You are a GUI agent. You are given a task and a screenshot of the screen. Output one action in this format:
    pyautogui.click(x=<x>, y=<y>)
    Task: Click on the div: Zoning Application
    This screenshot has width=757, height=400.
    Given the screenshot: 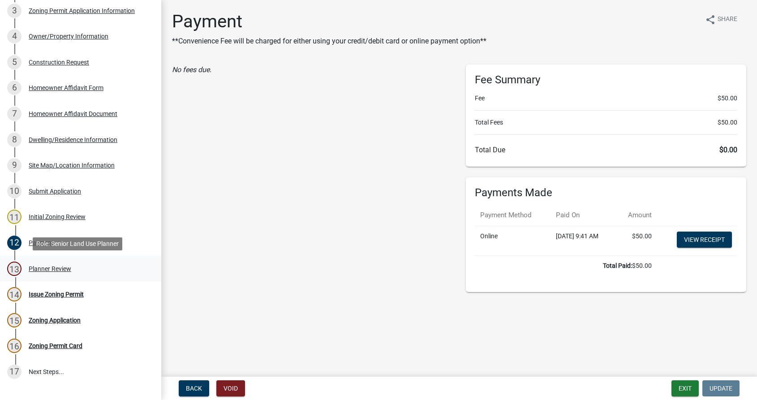 What is the action you would take?
    pyautogui.click(x=55, y=320)
    